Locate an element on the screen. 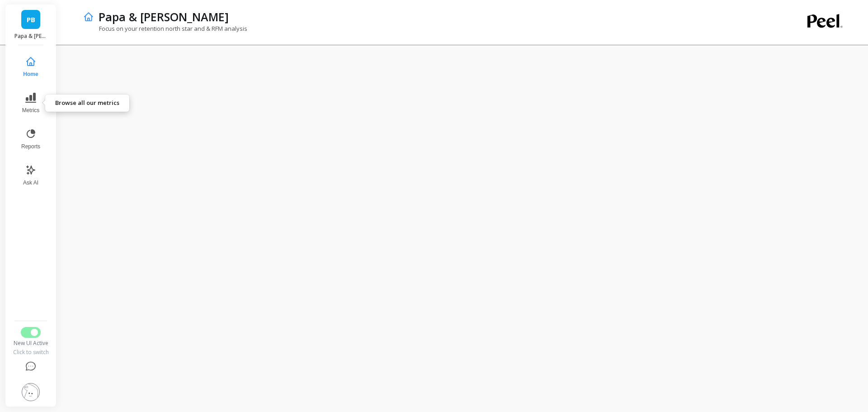 Image resolution: width=868 pixels, height=412 pixels. img: profile picture is located at coordinates (31, 392).